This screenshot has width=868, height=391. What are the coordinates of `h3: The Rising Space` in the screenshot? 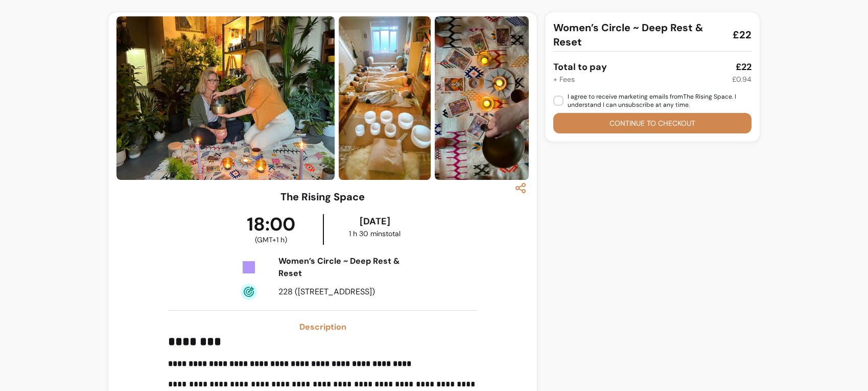 It's located at (322, 197).